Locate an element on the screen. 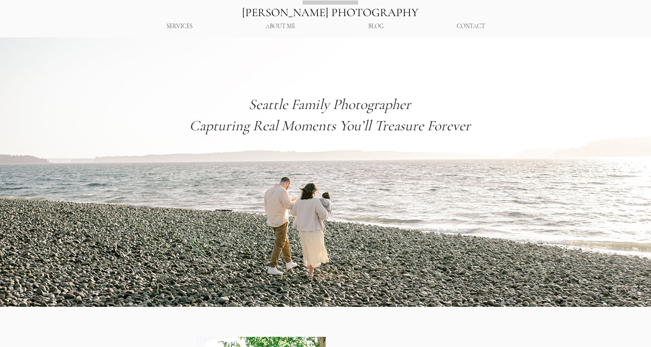 The image size is (651, 347). p: CONTACT is located at coordinates (470, 26).